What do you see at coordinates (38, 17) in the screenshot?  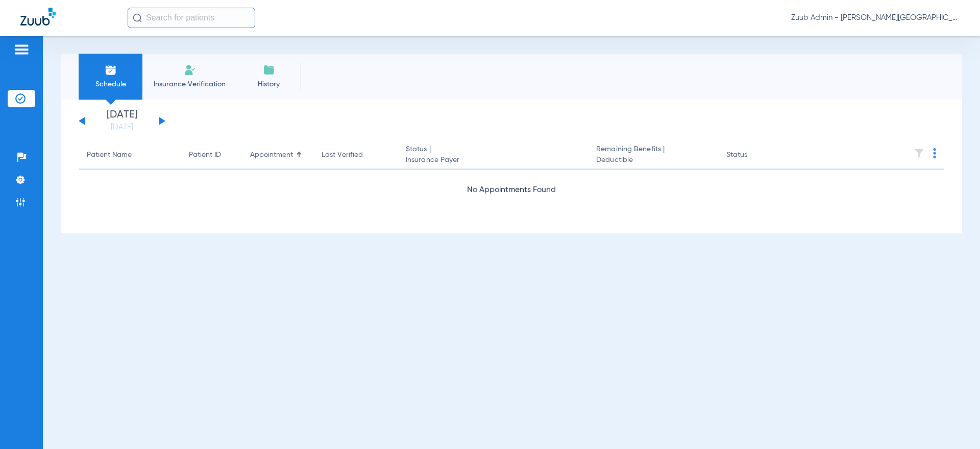 I see `img: Zuub Logo` at bounding box center [38, 17].